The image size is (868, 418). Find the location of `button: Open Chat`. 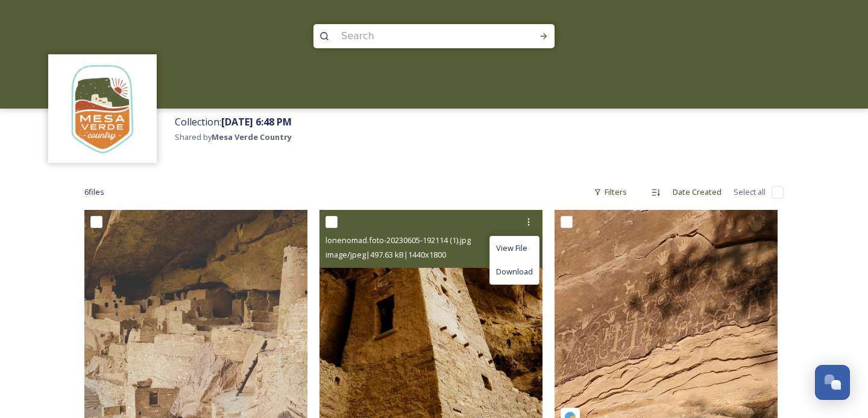

button: Open Chat is located at coordinates (832, 382).